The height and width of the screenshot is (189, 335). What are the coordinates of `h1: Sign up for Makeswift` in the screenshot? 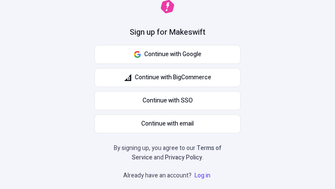 It's located at (167, 33).